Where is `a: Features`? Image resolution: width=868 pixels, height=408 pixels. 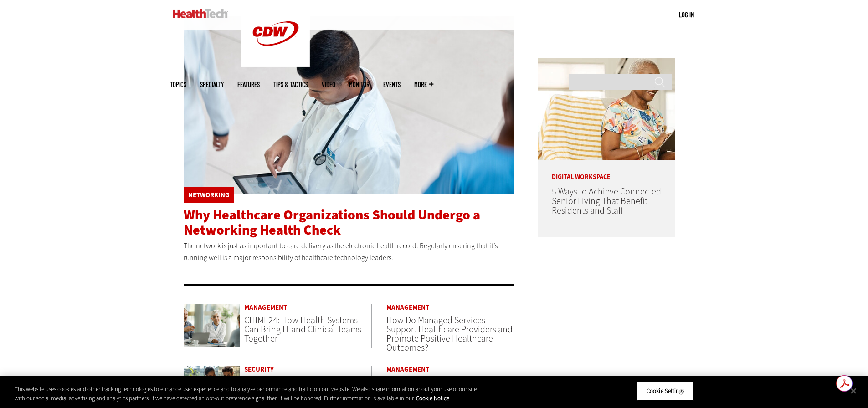
a: Features is located at coordinates (249, 84).